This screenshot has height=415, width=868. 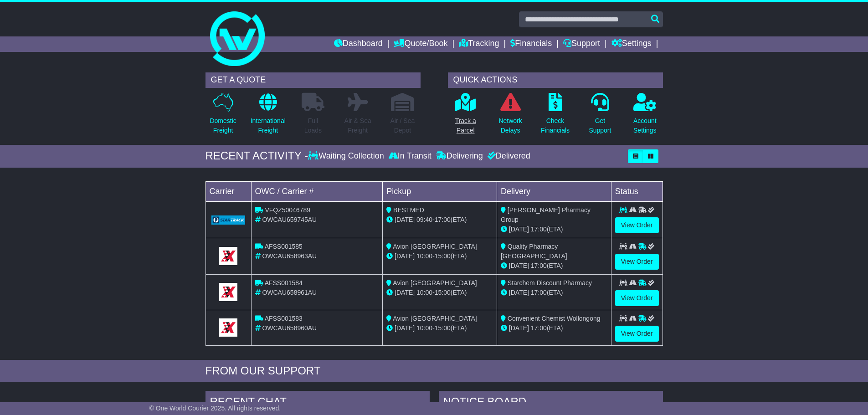 What do you see at coordinates (600, 126) in the screenshot?
I see `p: Get Support` at bounding box center [600, 126].